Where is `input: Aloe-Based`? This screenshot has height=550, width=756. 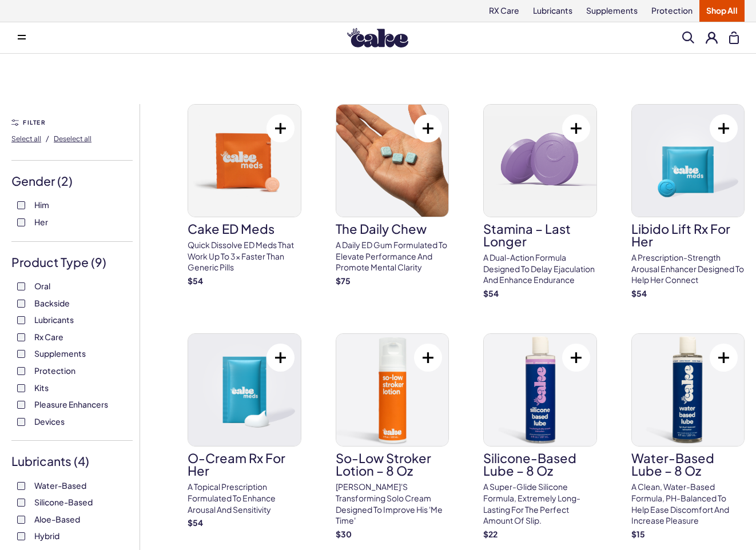 input: Aloe-Based is located at coordinates (21, 519).